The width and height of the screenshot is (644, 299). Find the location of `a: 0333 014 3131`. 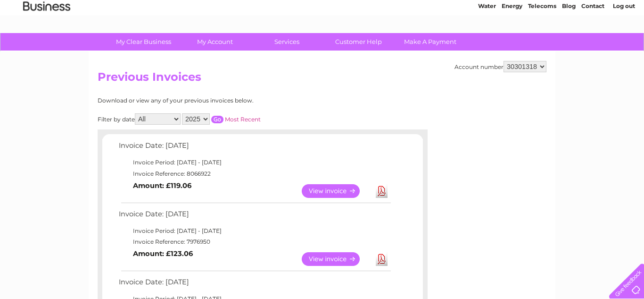

a: 0333 014 3131 is located at coordinates (499, 10).